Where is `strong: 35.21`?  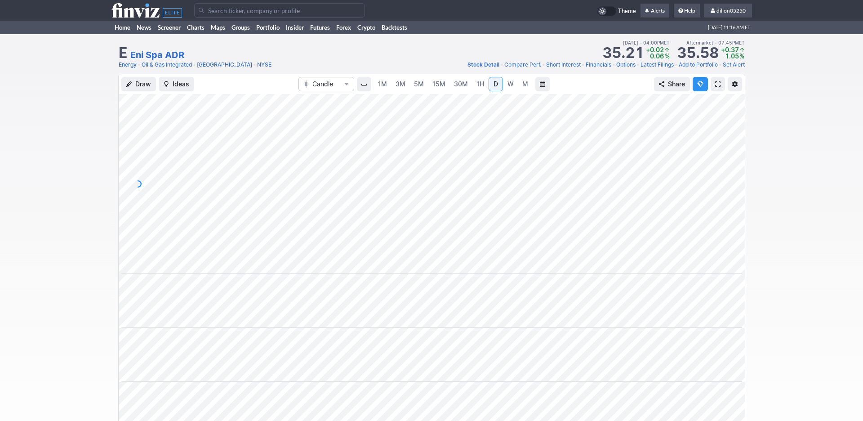 strong: 35.21 is located at coordinates (623, 53).